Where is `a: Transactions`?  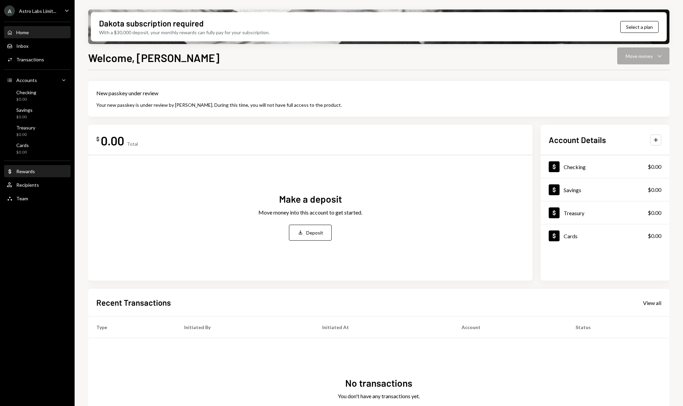 a: Transactions is located at coordinates (37, 59).